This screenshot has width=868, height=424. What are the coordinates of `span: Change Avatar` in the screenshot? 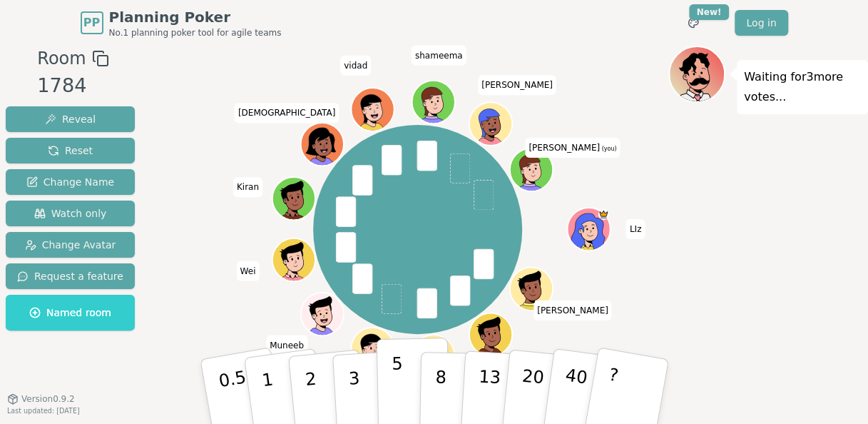 It's located at (71, 245).